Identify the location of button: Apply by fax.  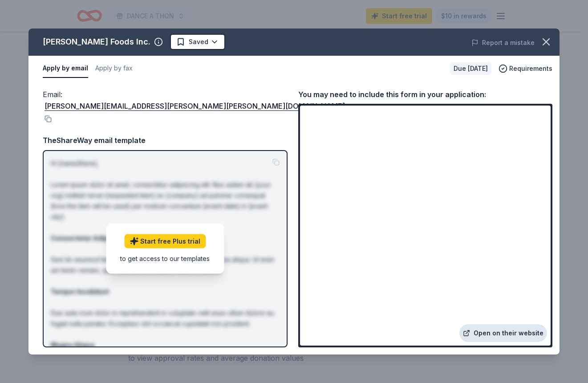
(114, 69).